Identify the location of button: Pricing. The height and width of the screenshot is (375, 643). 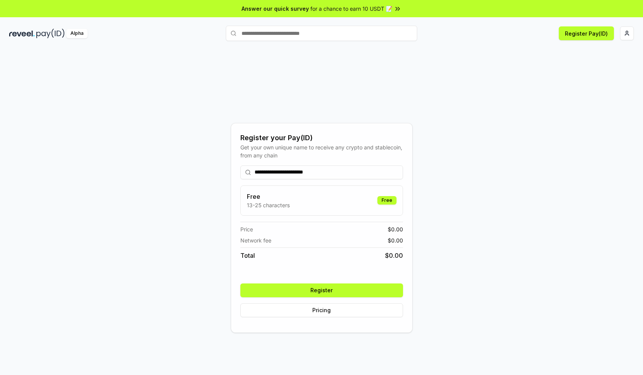
(321, 310).